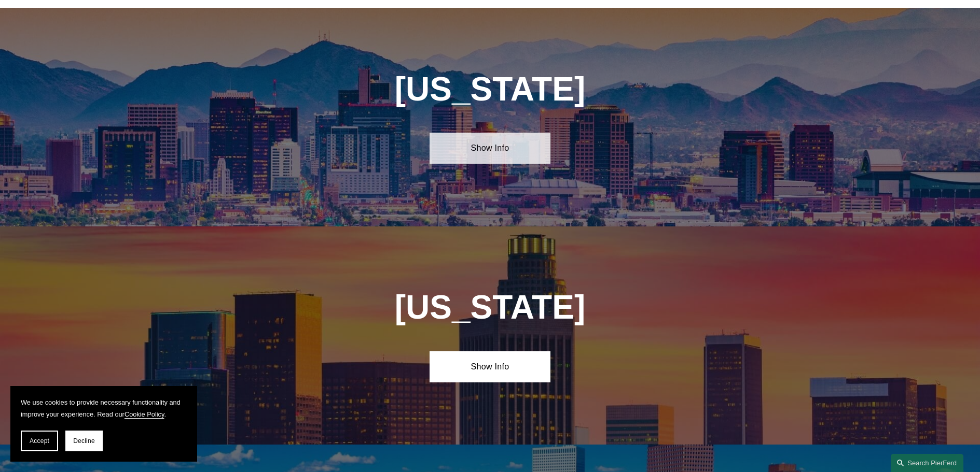 The image size is (980, 472). What do you see at coordinates (927, 463) in the screenshot?
I see `a: Search this site` at bounding box center [927, 463].